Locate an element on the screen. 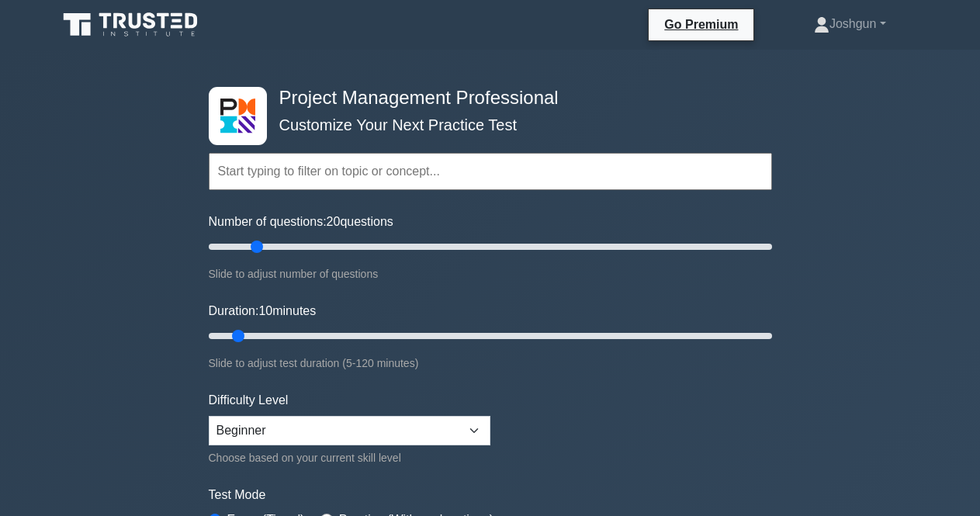 This screenshot has width=980, height=516. span: 20 is located at coordinates (334, 221).